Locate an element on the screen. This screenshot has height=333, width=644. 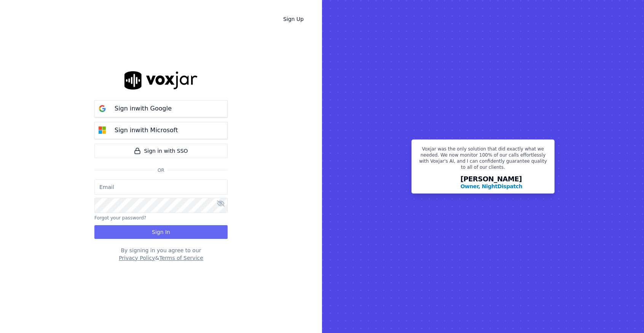
p: Sign in with Google is located at coordinates (143, 109).